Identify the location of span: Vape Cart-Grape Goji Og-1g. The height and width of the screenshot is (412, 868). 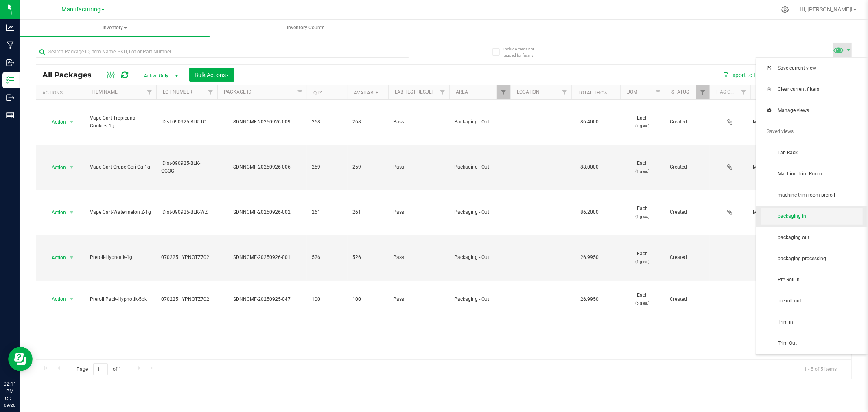
(120, 167).